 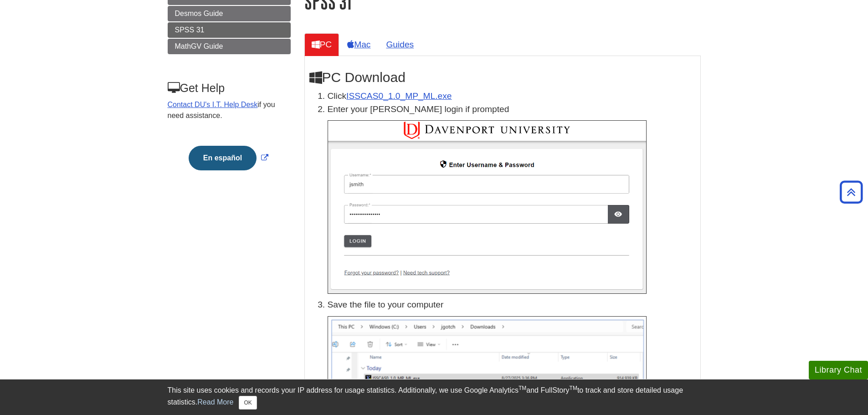 I want to click on div: This site uses cookies and records your IP address for usage statistics. Additionally, we use Goo..., so click(x=434, y=397).